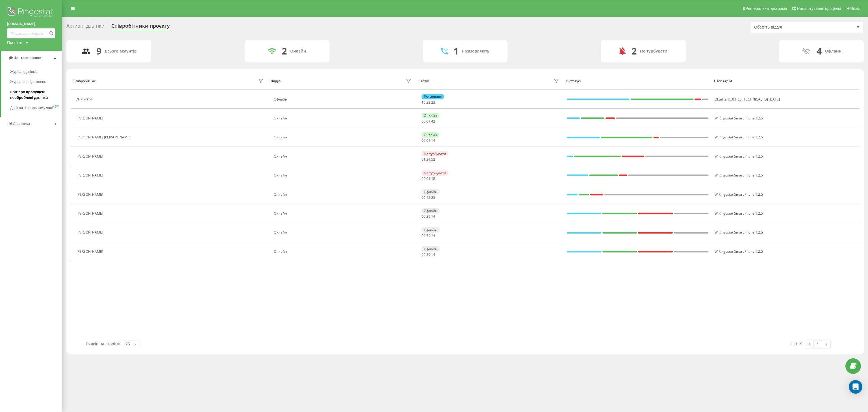  I want to click on div: Розмовляють, so click(476, 51).